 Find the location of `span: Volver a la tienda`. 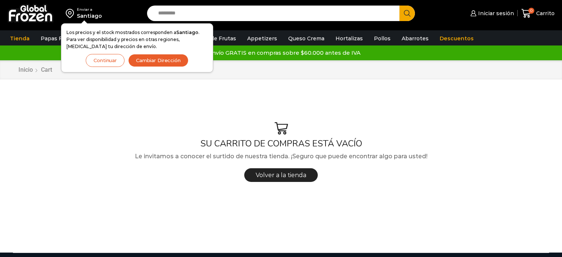

span: Volver a la tienda is located at coordinates (281, 175).